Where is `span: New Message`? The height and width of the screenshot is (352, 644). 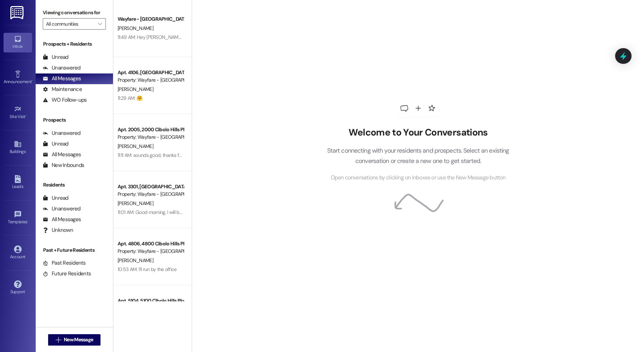
span: New Message is located at coordinates (78, 340).